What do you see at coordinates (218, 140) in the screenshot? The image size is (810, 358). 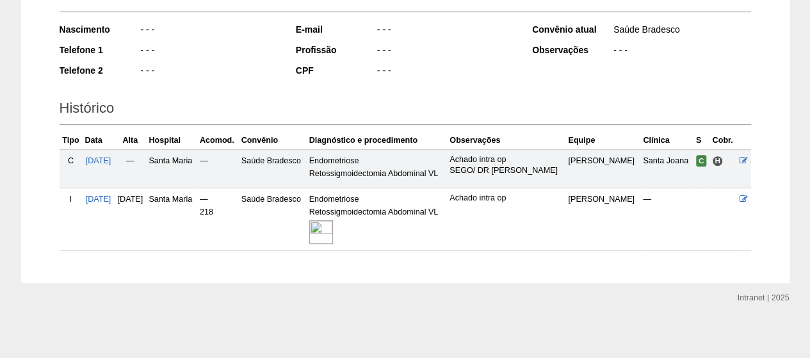 I see `th: Acomod.` at bounding box center [218, 140].